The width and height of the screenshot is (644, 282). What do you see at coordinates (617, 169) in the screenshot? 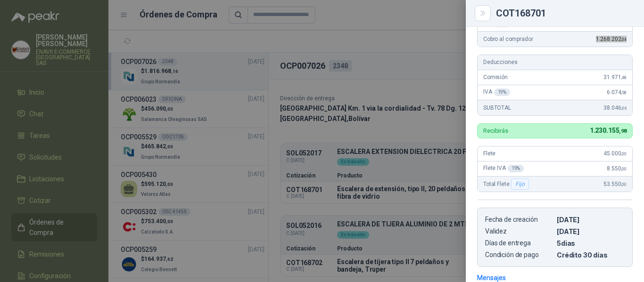
I see `span: 8.550` at bounding box center [617, 169].